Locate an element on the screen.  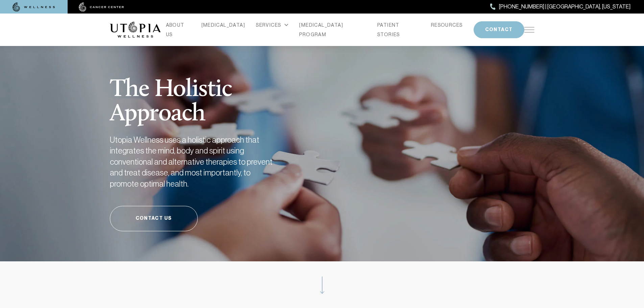
a: Contact Us is located at coordinates (154, 218).